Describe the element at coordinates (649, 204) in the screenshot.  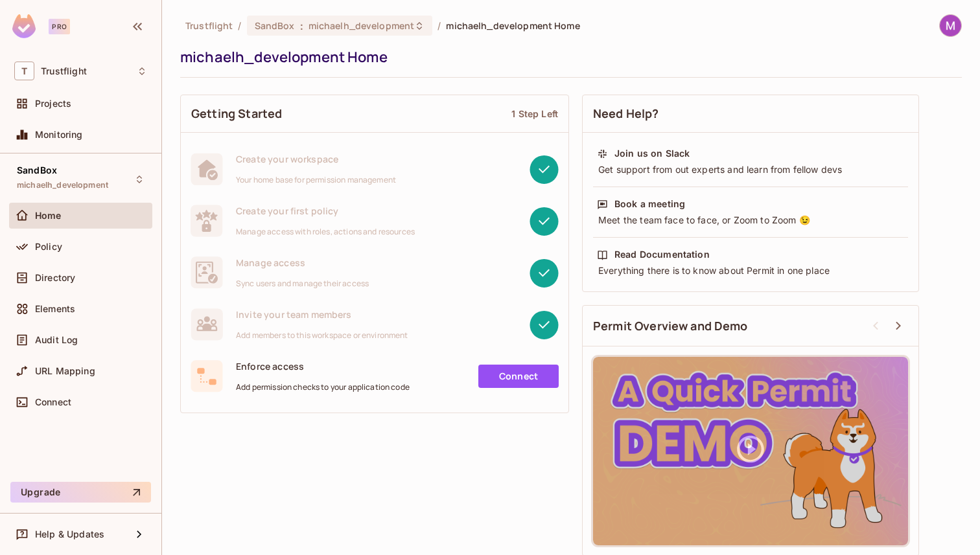
I see `div: Book a meeting` at that location.